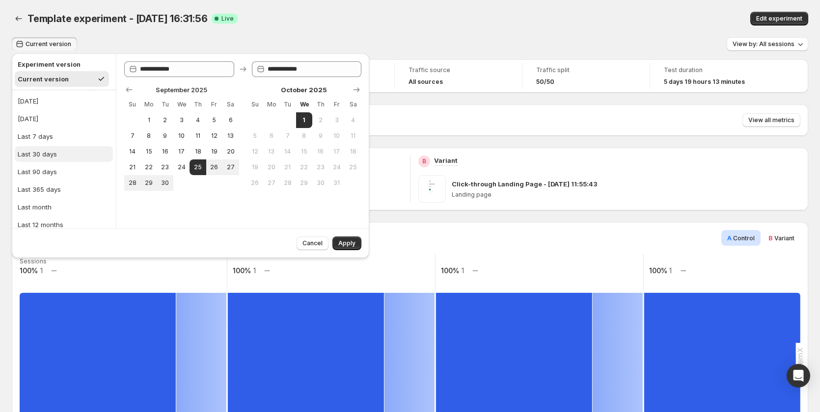  Describe the element at coordinates (34, 207) in the screenshot. I see `div: Last month` at that location.